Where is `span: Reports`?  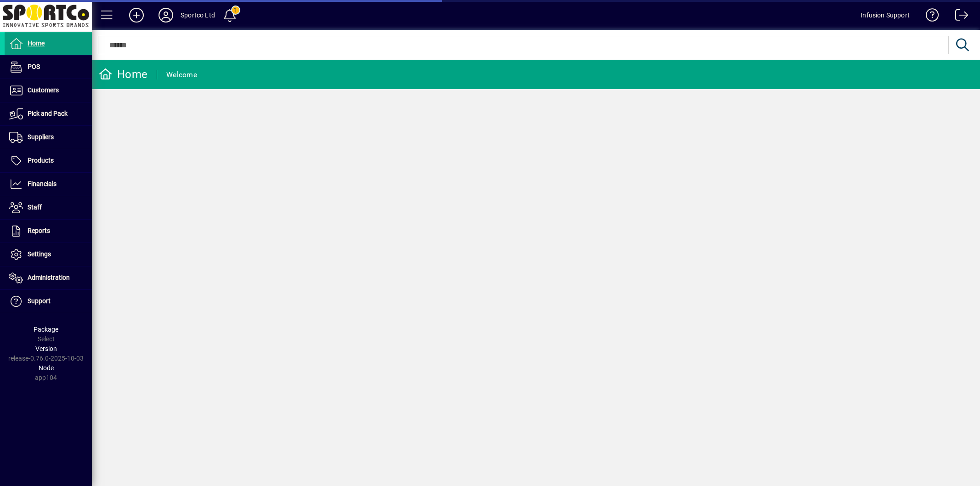 span: Reports is located at coordinates (38, 231).